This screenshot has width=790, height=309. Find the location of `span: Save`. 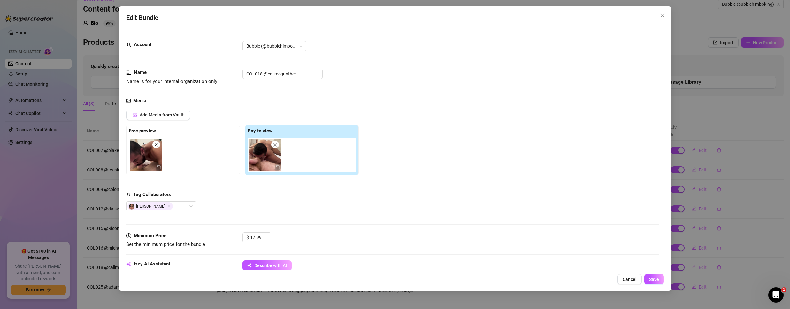

span: Save is located at coordinates (654, 279).